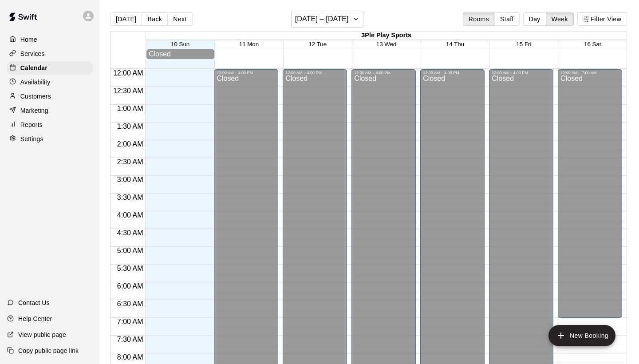 This screenshot has height=364, width=639. Describe the element at coordinates (455, 44) in the screenshot. I see `span: 14 Thu` at that location.